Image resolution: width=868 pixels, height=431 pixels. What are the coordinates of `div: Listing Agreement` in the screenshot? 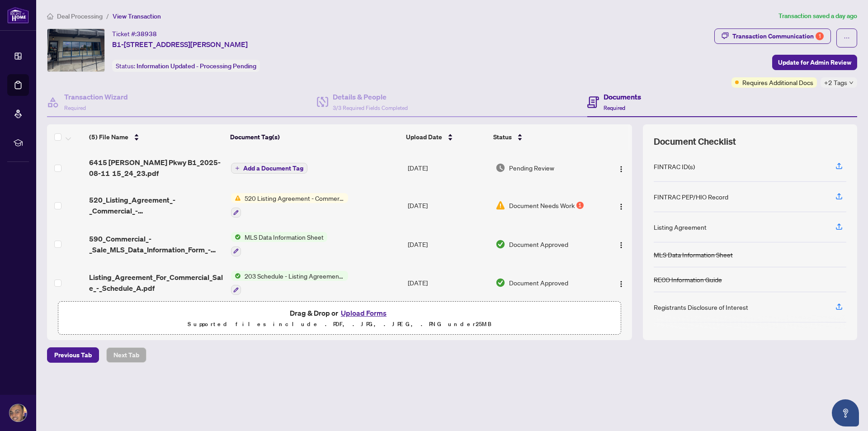 It's located at (680, 227).